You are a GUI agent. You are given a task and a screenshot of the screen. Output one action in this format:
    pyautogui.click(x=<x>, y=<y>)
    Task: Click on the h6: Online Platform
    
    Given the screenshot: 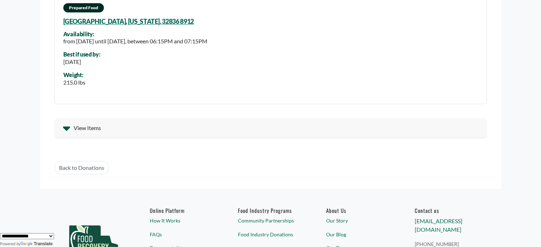 What is the action you would take?
    pyautogui.click(x=182, y=211)
    